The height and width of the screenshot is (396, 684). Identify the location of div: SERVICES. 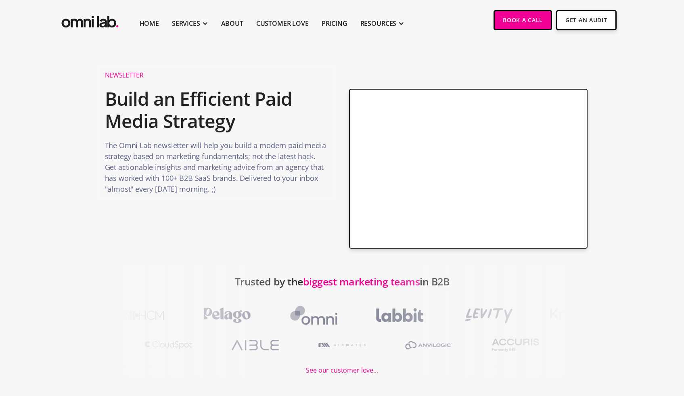
(186, 23).